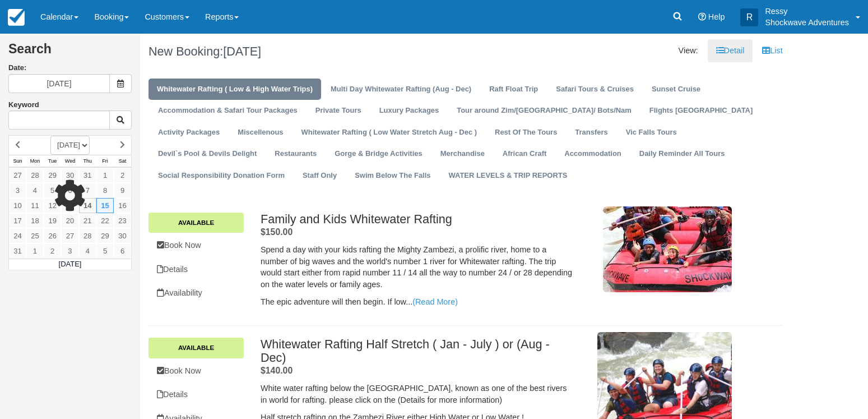 This screenshot has height=419, width=868. I want to click on a: Transfers, so click(591, 132).